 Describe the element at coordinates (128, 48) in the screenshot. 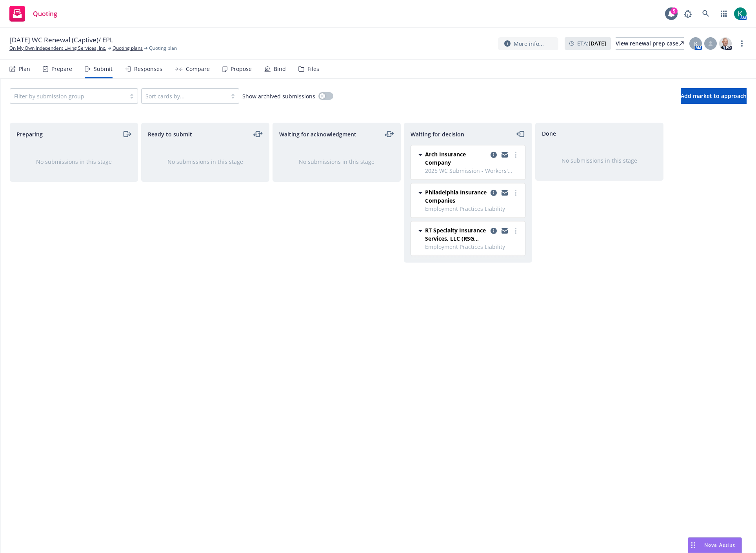

I see `a: Quoting plans` at that location.